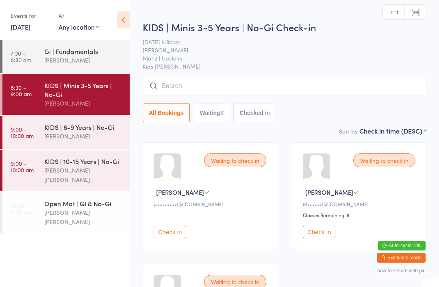 This screenshot has height=287, width=439. Describe the element at coordinates (21, 91) in the screenshot. I see `time: 8:30 - 9:00 am` at that location.